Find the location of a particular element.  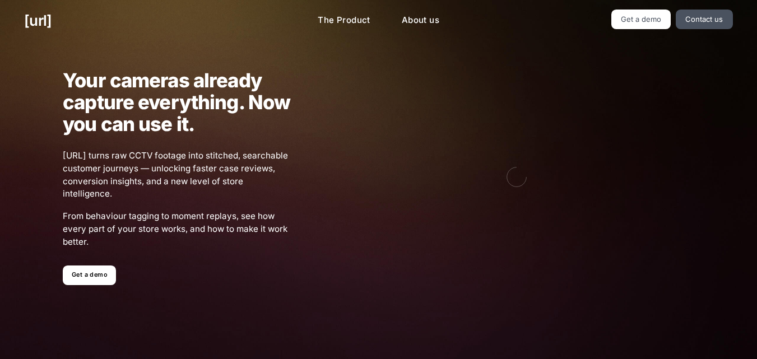

span: From behaviour tagging to moment replays, see how every part of your store works, and how to make... is located at coordinates (176, 229).